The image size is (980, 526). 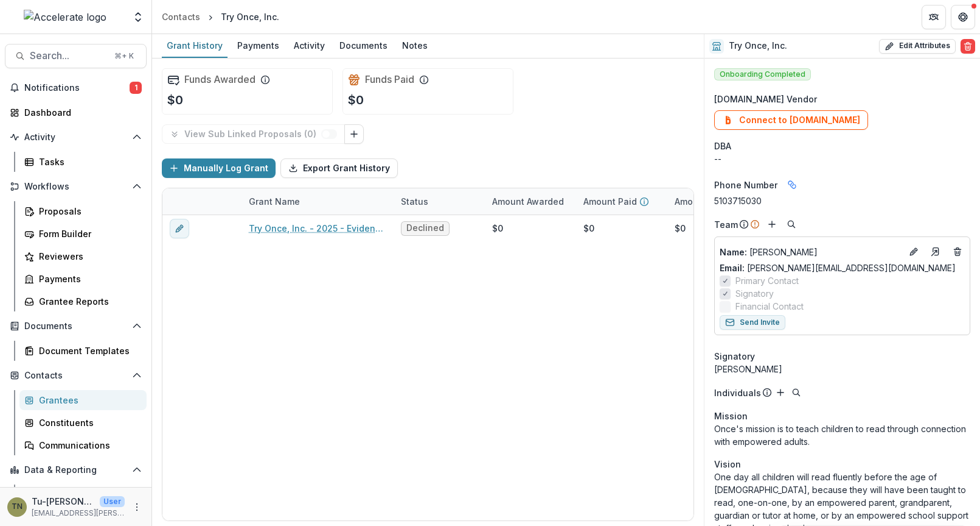 What do you see at coordinates (770, 306) in the screenshot?
I see `span: Financial Contact` at bounding box center [770, 306].